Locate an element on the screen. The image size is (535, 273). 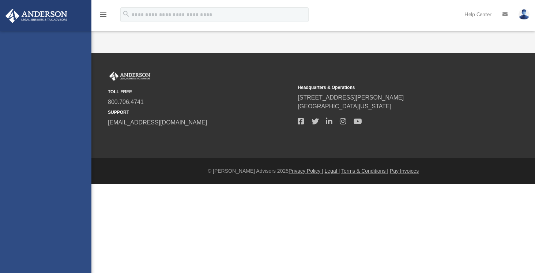
a: Privacy Policy | is located at coordinates (306, 171).